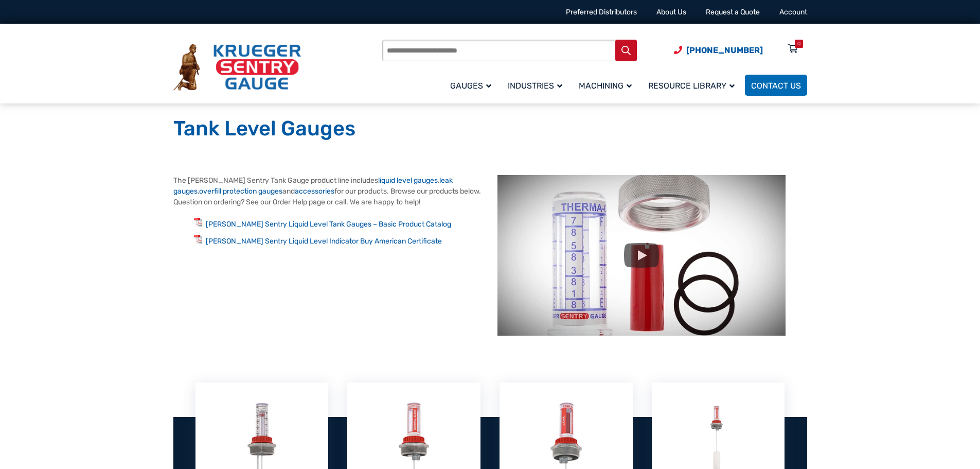 This screenshot has width=980, height=469. Describe the element at coordinates (535, 86) in the screenshot. I see `span: Industries` at that location.